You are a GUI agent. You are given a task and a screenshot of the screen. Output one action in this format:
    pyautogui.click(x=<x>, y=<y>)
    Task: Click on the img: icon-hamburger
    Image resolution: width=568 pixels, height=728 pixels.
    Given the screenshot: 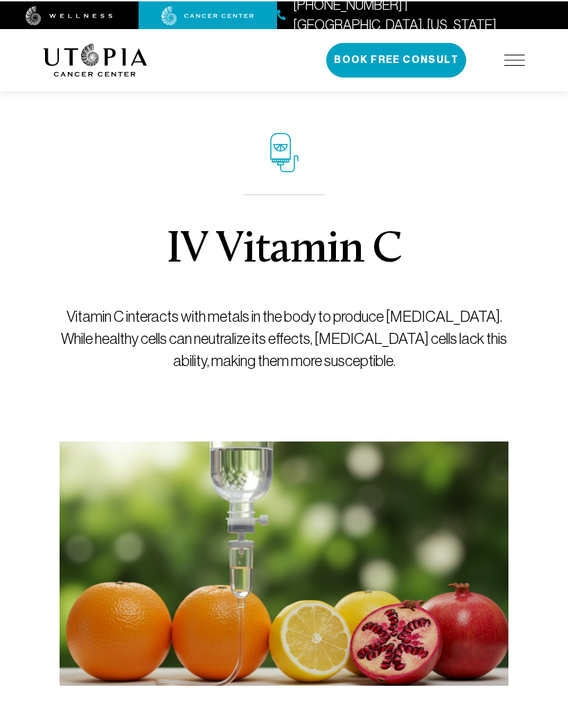 What is the action you would take?
    pyautogui.click(x=515, y=59)
    